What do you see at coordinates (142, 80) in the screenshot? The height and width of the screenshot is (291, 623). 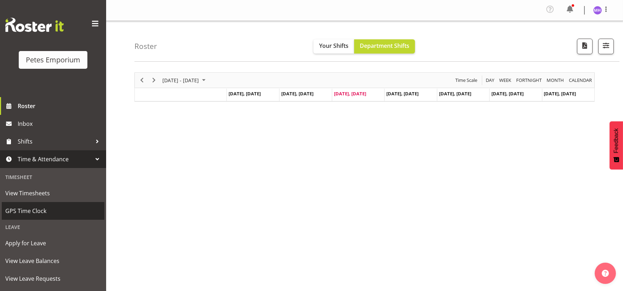 I see `button: Previous` at bounding box center [142, 80].